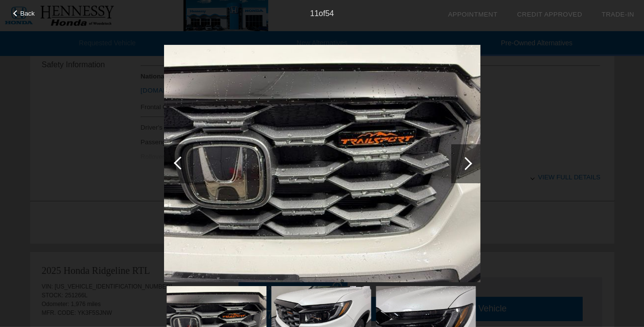 This screenshot has height=327, width=644. I want to click on img: 597f4254-fc6f-4328-9192-e29c99f297e9.jpeg, so click(322, 164).